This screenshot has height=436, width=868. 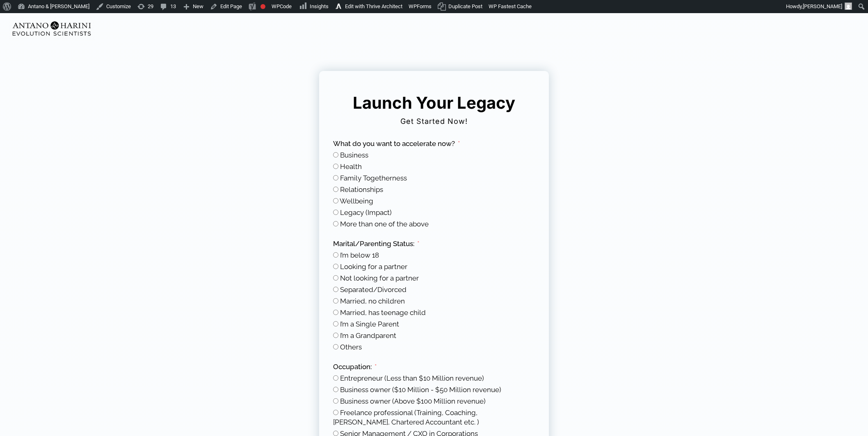 What do you see at coordinates (336, 389) in the screenshot?
I see `input: Business owner ($10 Million - $50 Million revenue)` at bounding box center [336, 389].